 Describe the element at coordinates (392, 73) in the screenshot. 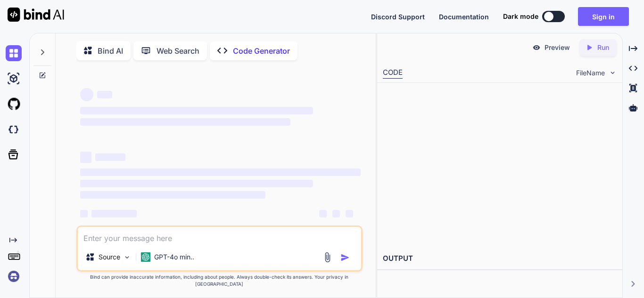

I see `div: CODE` at that location.